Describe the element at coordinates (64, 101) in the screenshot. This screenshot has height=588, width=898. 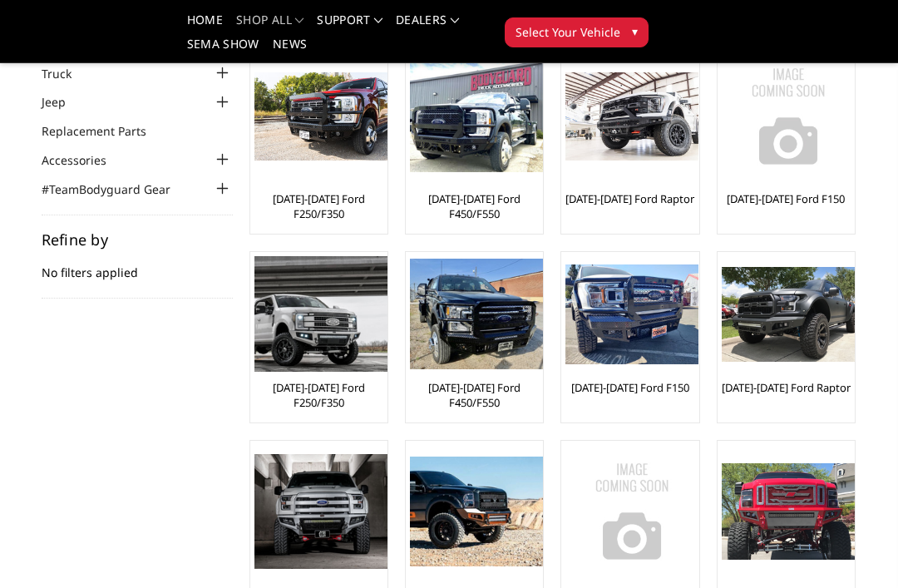
I see `a: Jeep` at that location.